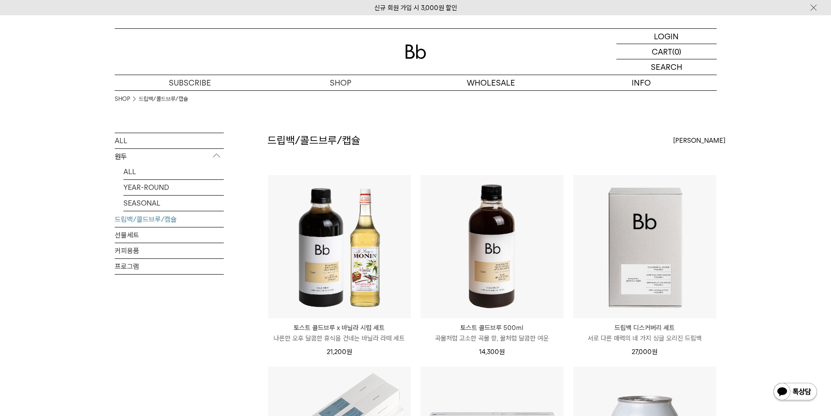 This screenshot has height=416, width=831. Describe the element at coordinates (644, 327) in the screenshot. I see `p: 드립백 디스커버리 세트` at that location.